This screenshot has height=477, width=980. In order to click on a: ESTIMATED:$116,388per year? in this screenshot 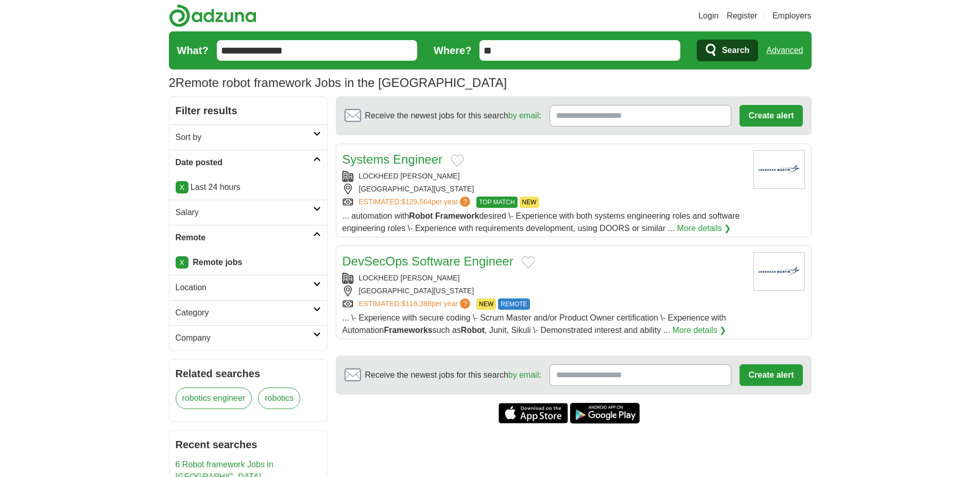, I will do `click(415, 304)`.